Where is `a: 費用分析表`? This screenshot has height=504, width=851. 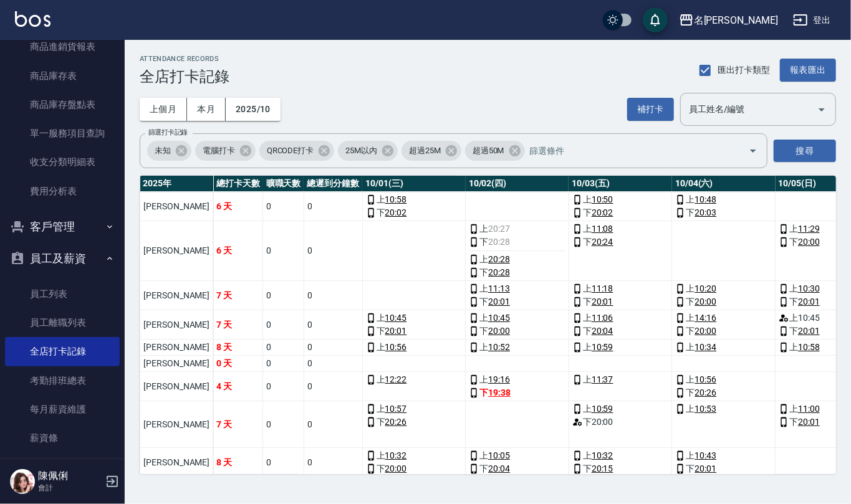
a: 費用分析表 is located at coordinates (62, 192).